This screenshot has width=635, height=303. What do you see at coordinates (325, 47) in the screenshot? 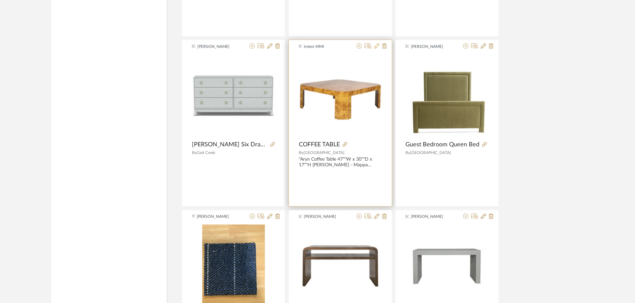
I see `span: Intern MMI` at bounding box center [325, 47].